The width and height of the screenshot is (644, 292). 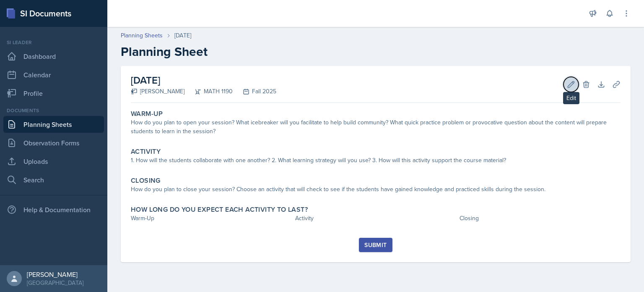 I want to click on div: MATH 1190, so click(x=208, y=91).